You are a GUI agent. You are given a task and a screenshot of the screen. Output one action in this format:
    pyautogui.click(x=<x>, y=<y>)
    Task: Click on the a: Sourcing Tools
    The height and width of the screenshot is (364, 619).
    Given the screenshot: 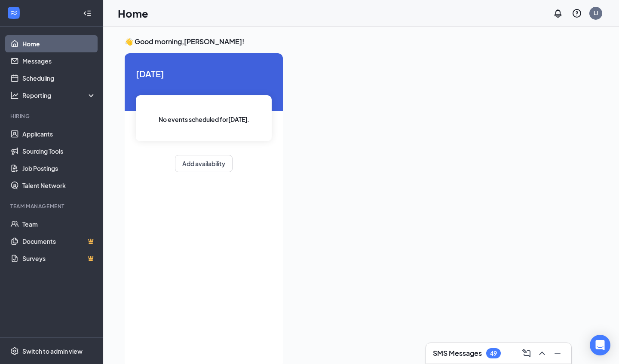 What is the action you would take?
    pyautogui.click(x=59, y=151)
    